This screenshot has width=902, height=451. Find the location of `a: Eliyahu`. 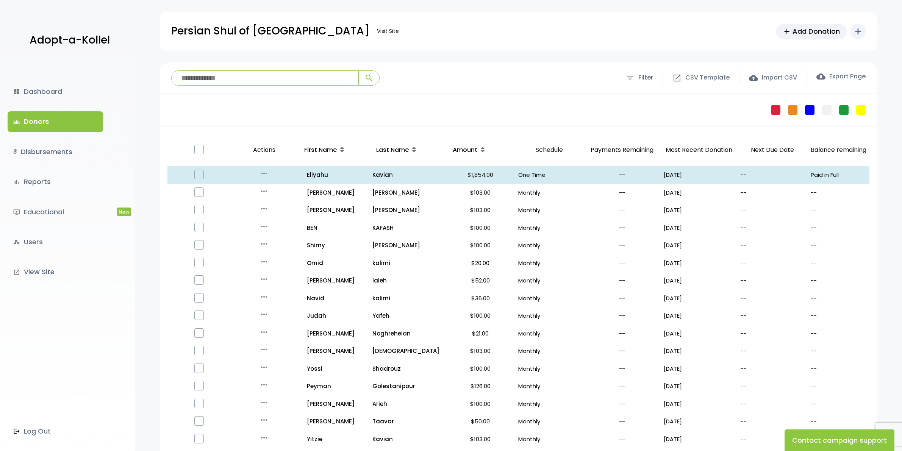

a: Eliyahu is located at coordinates (333, 175).